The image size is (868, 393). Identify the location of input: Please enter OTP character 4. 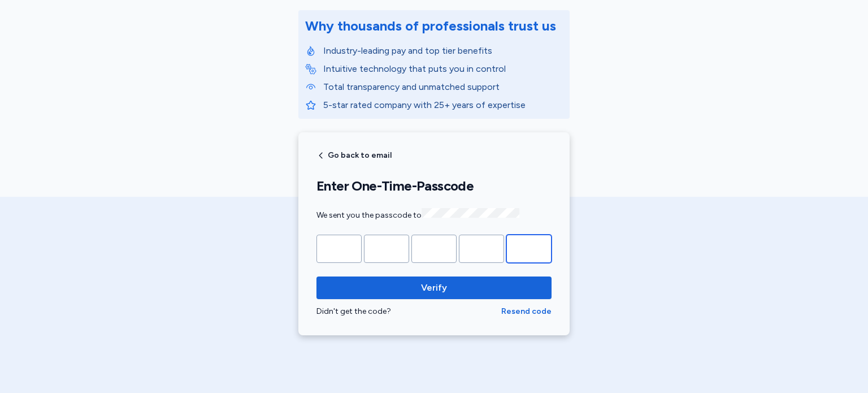
(481, 249).